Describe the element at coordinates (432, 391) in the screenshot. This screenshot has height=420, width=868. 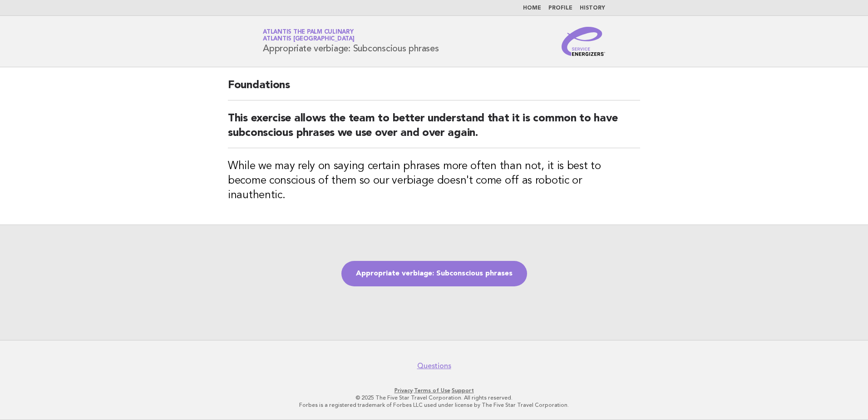
I see `a: Terms of Use` at that location.